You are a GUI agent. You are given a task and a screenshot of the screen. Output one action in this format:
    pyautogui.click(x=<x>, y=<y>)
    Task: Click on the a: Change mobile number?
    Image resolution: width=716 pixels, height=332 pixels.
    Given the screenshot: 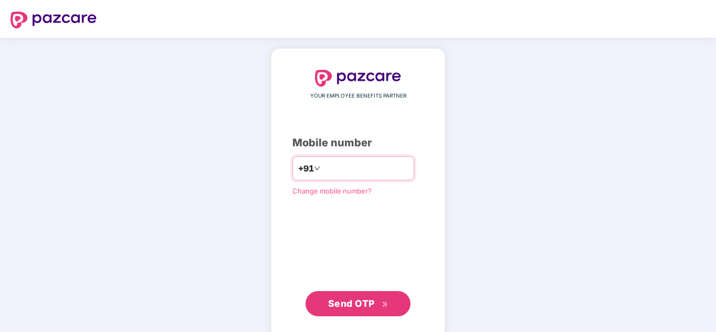 What is the action you would take?
    pyautogui.click(x=332, y=191)
    